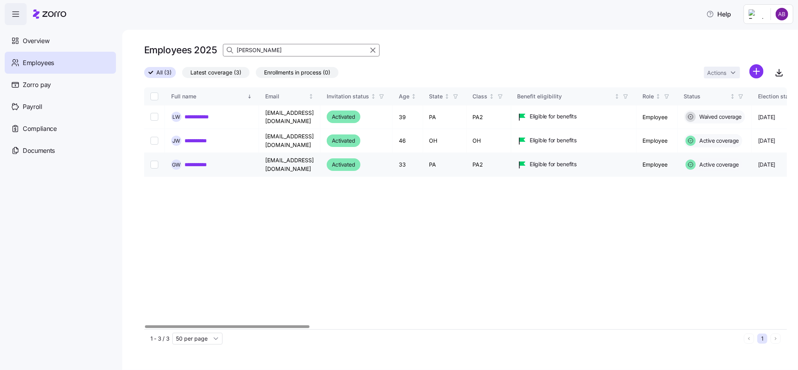 The image size is (798, 370). Describe the element at coordinates (286, 96) in the screenshot. I see `div: Email` at that location.